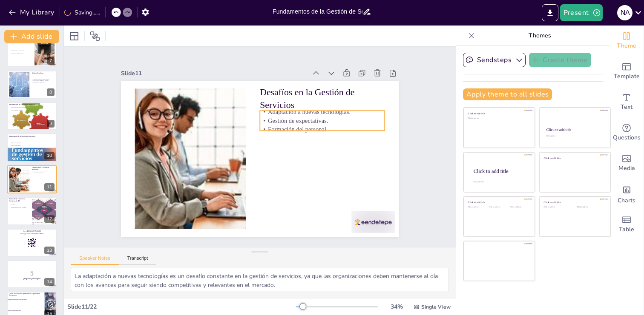 The width and height of the screenshot is (644, 315). What do you see at coordinates (627, 72) in the screenshot?
I see `div: Add ready made slides` at bounding box center [627, 72].